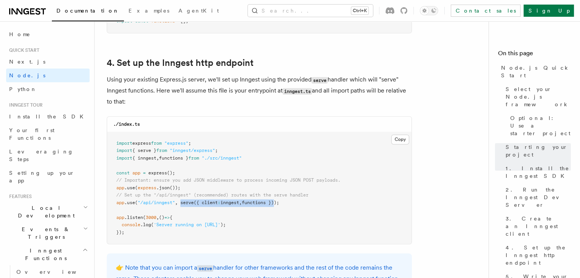 The height and width of the screenshot is (278, 580). Describe the element at coordinates (205, 268) in the screenshot. I see `a: serve` at that location.